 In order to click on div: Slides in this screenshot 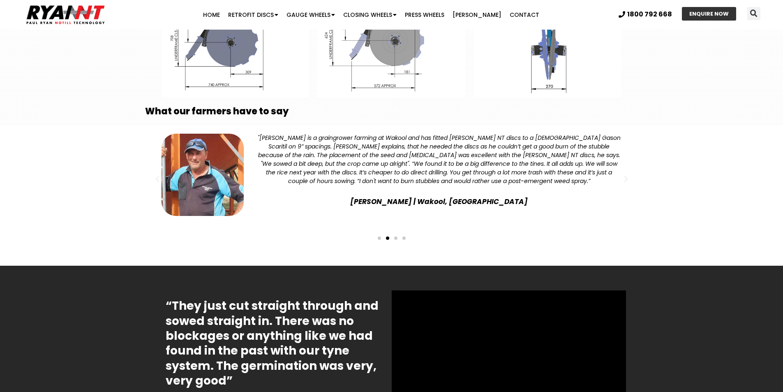, I will do `click(392, 187)`.